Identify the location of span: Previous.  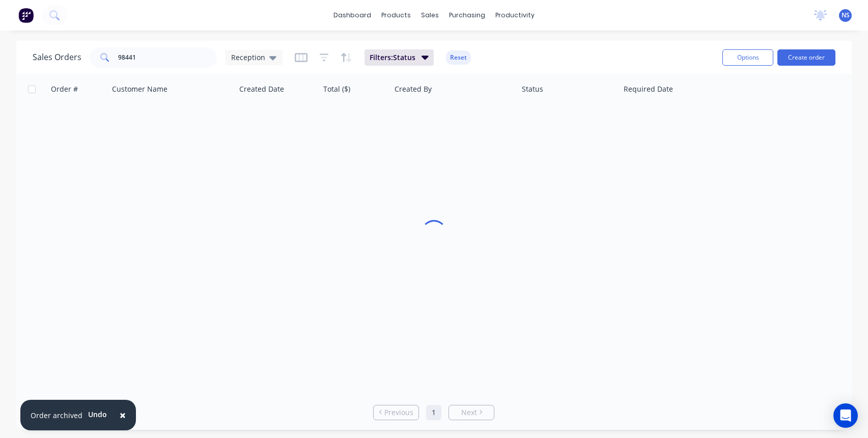
(399, 412).